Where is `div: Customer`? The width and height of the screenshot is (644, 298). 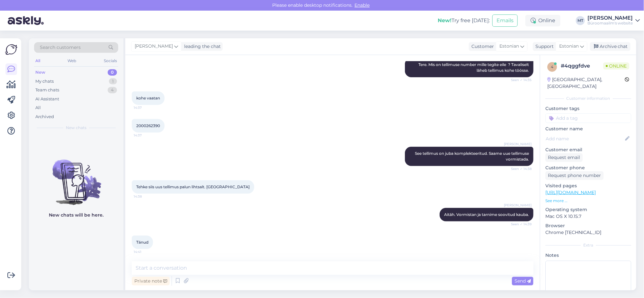
div: Customer is located at coordinates (482, 46).